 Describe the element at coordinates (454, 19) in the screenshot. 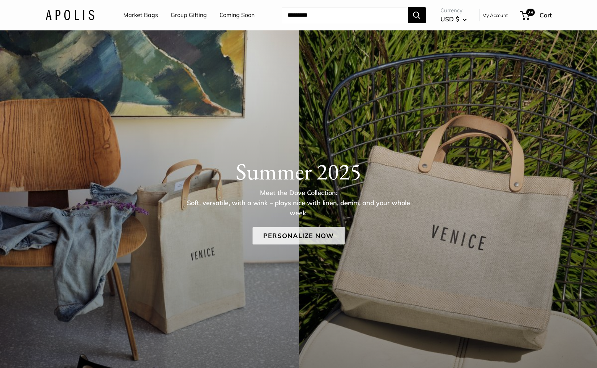

I see `button: USD $` at that location.